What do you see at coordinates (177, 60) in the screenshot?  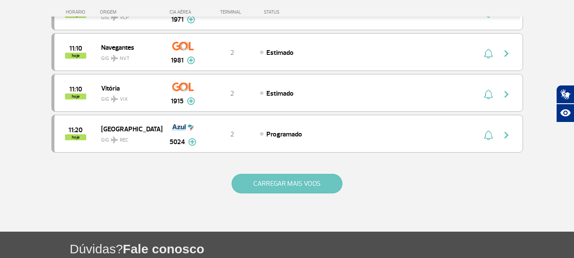 I see `span: 1981` at bounding box center [177, 60].